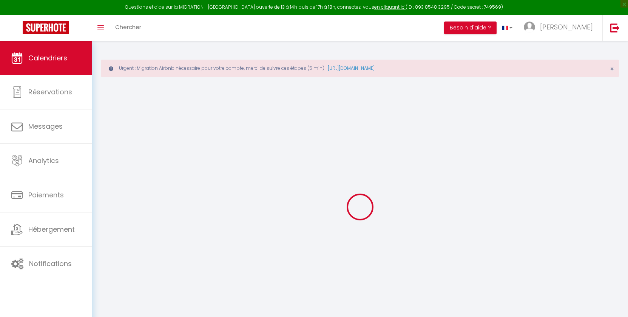 This screenshot has height=317, width=628. Describe the element at coordinates (390, 7) in the screenshot. I see `a: en cliquant ici` at that location.